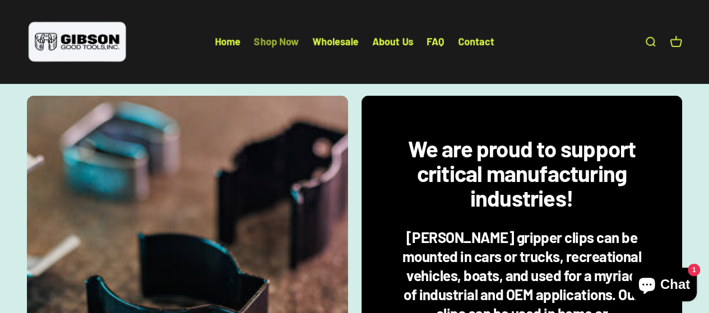 The height and width of the screenshot is (313, 709). I want to click on p: We are proud to support critical manufacturing industries!, so click(522, 173).